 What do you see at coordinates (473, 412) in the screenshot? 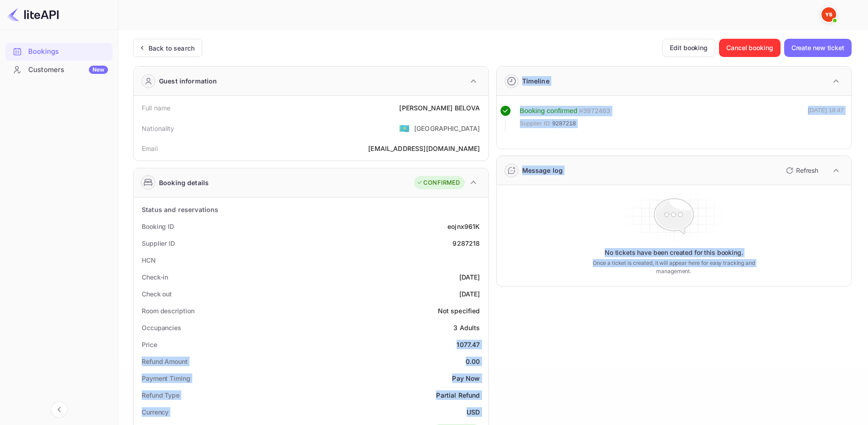
I see `div: USD` at bounding box center [473, 412].